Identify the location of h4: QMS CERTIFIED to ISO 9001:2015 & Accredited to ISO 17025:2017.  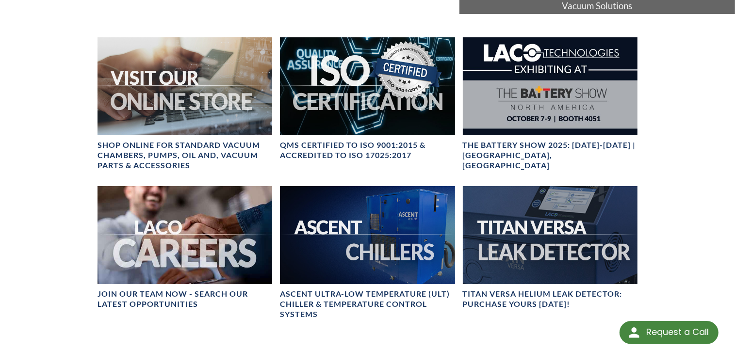
(367, 150).